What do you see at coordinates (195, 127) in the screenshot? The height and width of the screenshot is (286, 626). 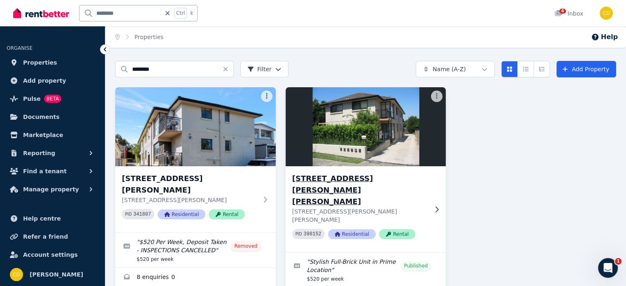 I see `img: 3/37 Ferguson Avenue, Wiley Park` at bounding box center [195, 127].